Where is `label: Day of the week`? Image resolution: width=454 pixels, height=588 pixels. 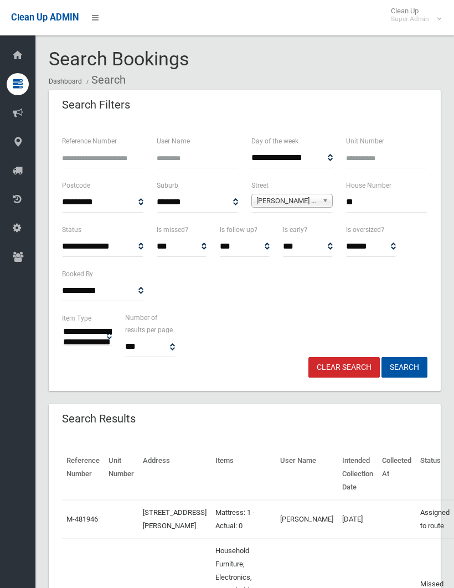
label: Day of the week is located at coordinates (275, 141).